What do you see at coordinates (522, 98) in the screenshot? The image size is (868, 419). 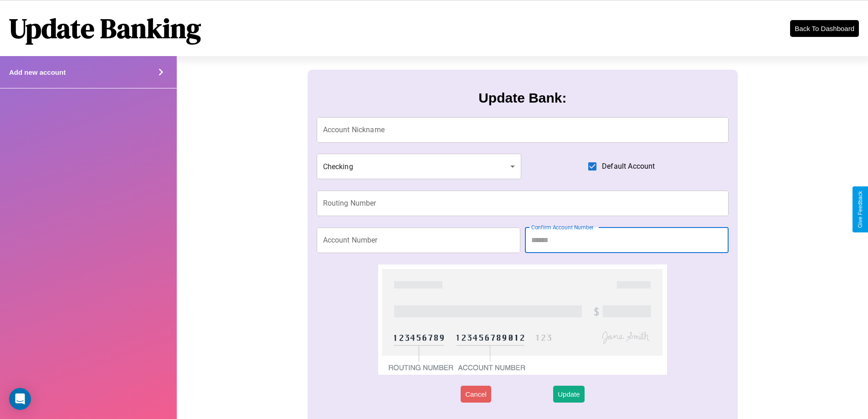 I see `h3: Update Bank:` at bounding box center [522, 98].